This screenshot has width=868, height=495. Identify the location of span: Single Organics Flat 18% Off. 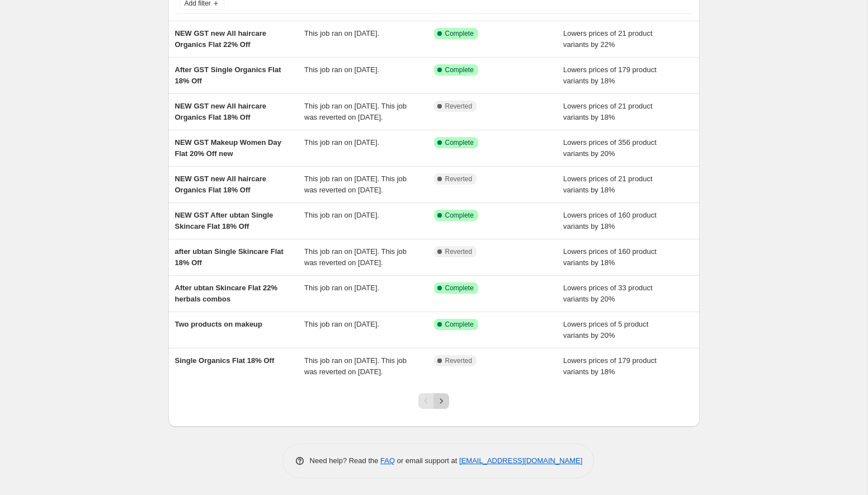
(225, 360).